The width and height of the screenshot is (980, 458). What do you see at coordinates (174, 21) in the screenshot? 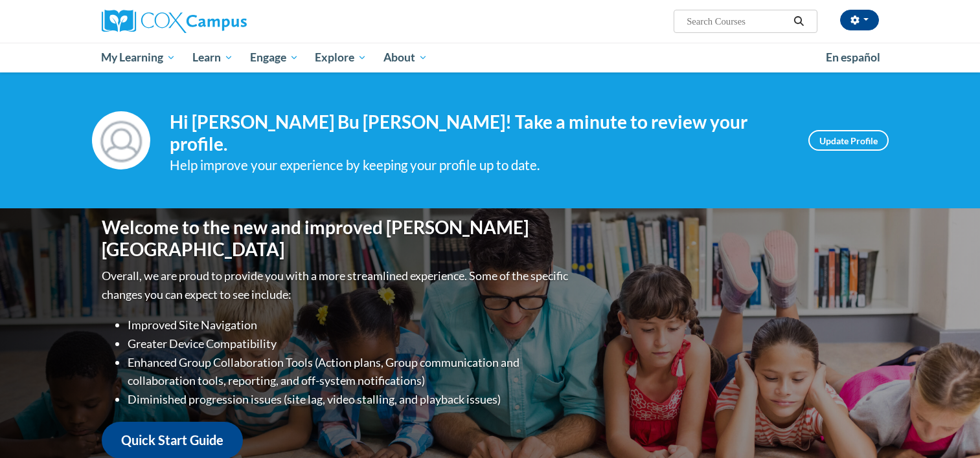
I see `img: Cox Campus` at bounding box center [174, 21].